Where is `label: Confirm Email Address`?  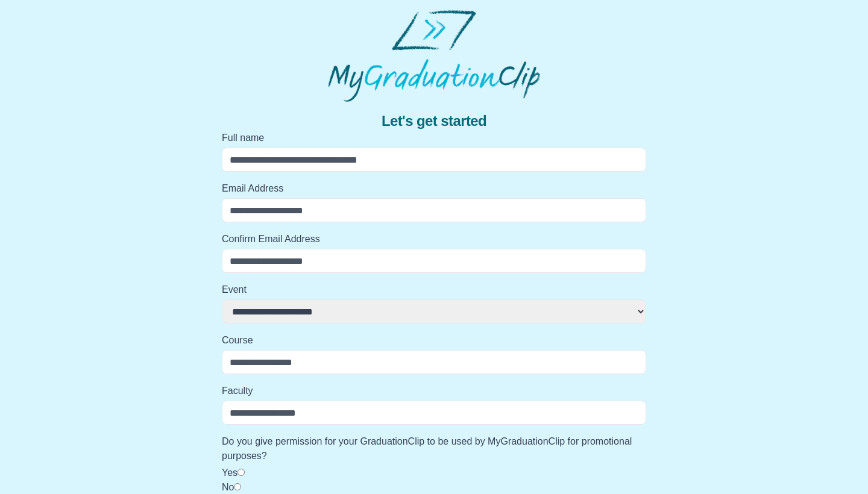
label: Confirm Email Address is located at coordinates (434, 239).